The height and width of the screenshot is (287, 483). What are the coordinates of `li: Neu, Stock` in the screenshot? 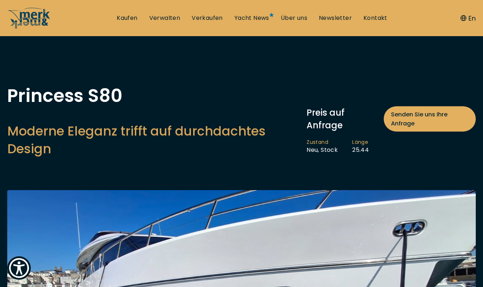 It's located at (329, 147).